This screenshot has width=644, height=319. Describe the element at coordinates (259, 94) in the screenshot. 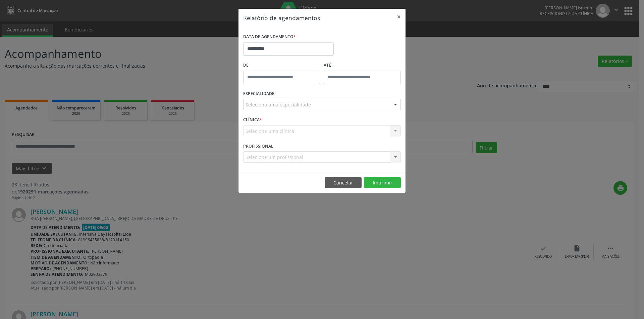

I see `label: ESPECIALIDADE` at that location.